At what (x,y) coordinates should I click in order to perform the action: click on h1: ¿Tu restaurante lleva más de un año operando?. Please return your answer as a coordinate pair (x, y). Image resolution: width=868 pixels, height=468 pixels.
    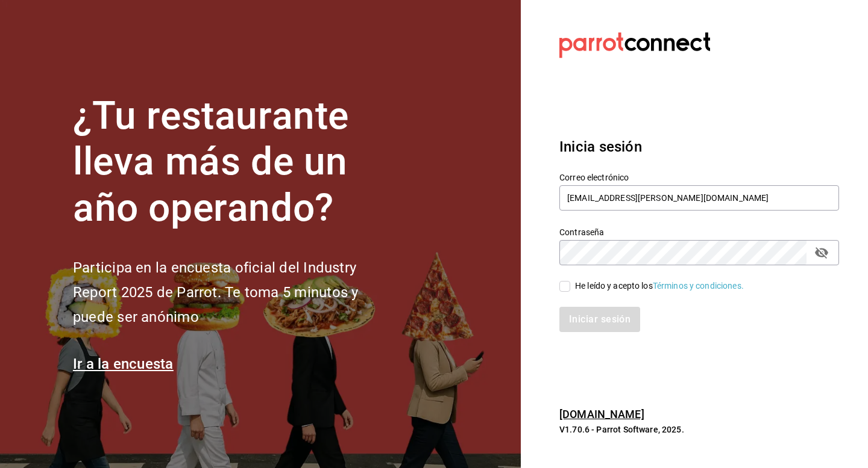
    Looking at the image, I should click on (236, 162).